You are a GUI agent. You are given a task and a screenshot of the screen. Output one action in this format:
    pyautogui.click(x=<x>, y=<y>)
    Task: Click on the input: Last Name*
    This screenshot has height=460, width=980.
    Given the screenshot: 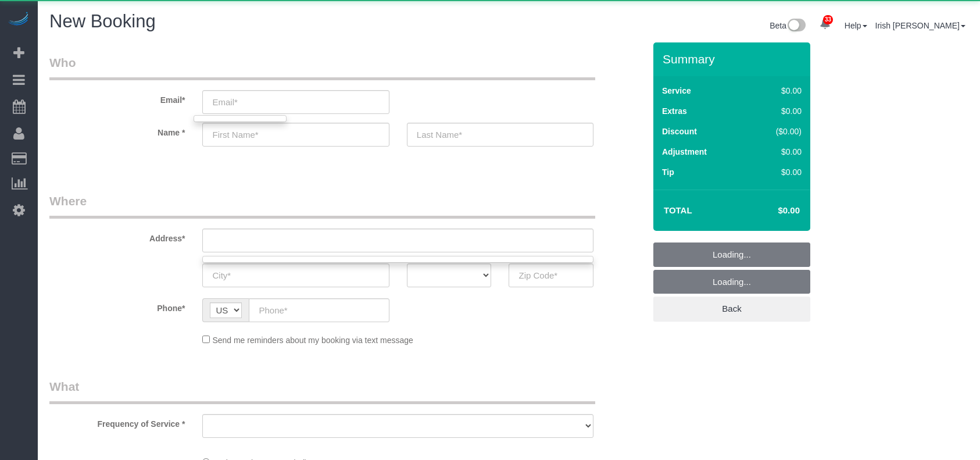 What is the action you would take?
    pyautogui.click(x=500, y=134)
    